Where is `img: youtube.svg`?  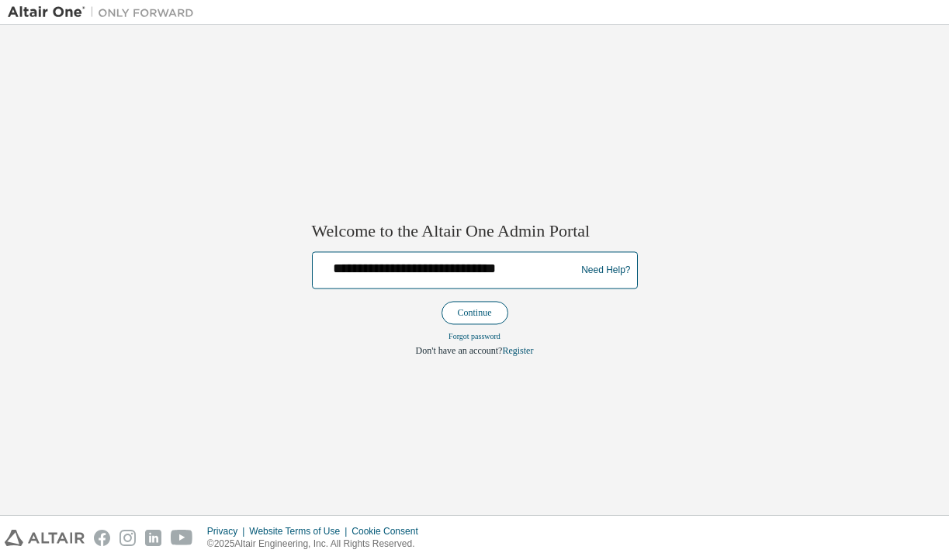 img: youtube.svg is located at coordinates (182, 537).